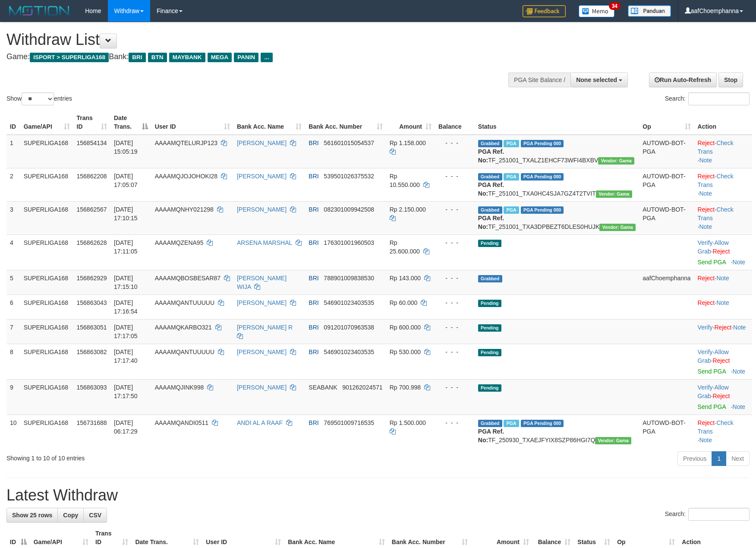 Image resolution: width=756 pixels, height=548 pixels. I want to click on span: 156863051, so click(92, 327).